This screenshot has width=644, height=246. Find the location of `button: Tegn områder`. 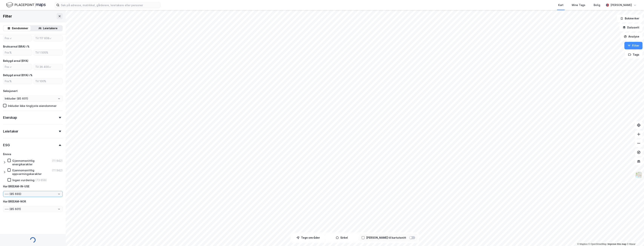

button: Tegn områder is located at coordinates (308, 238).